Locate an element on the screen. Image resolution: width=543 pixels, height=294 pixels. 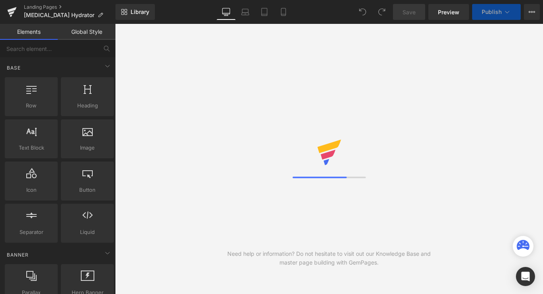
a: Preview is located at coordinates (448, 12).